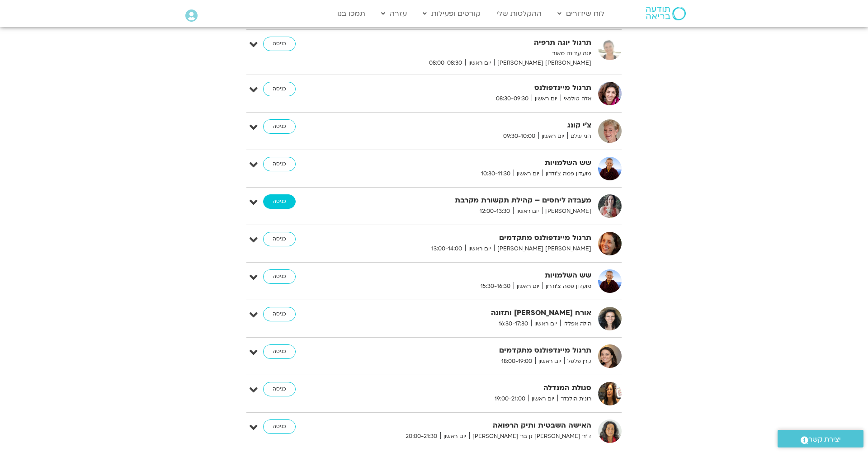 The width and height of the screenshot is (868, 452). I want to click on span: יצירת קשר, so click(824, 439).